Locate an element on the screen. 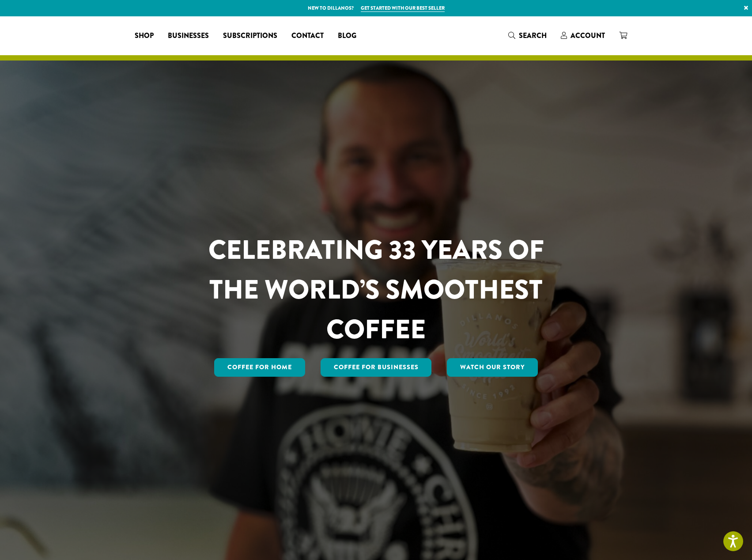  span: Blog is located at coordinates (347, 36).